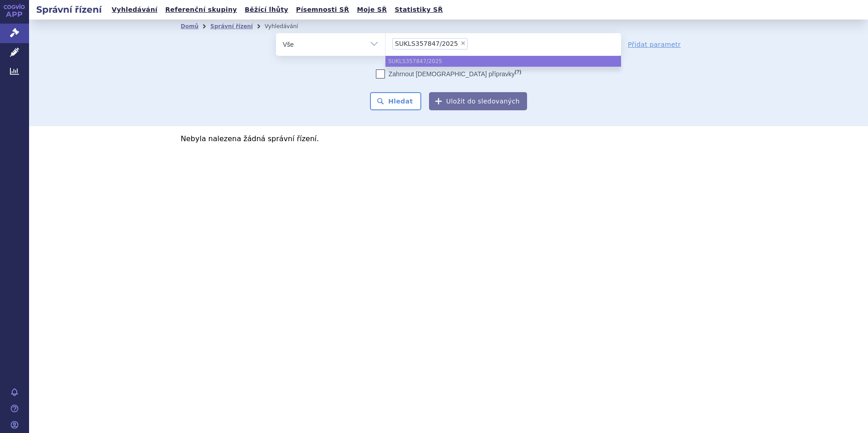  I want to click on a: Moje SŘ, so click(372, 10).